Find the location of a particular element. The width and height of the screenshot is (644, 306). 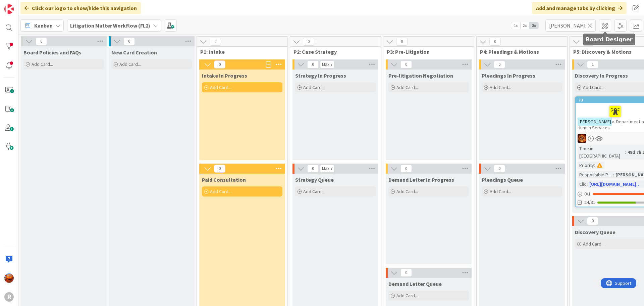

span: 0 / 1 is located at coordinates (587, 194).